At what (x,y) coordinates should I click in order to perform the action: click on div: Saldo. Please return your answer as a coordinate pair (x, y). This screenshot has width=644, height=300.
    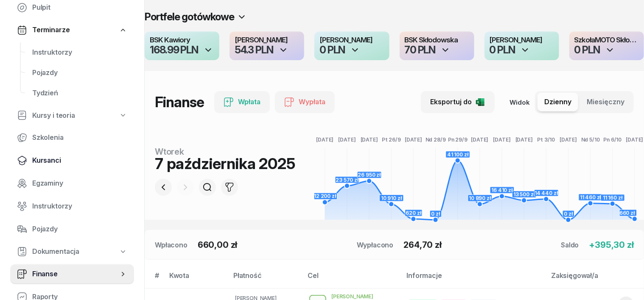
    Looking at the image, I should click on (570, 245).